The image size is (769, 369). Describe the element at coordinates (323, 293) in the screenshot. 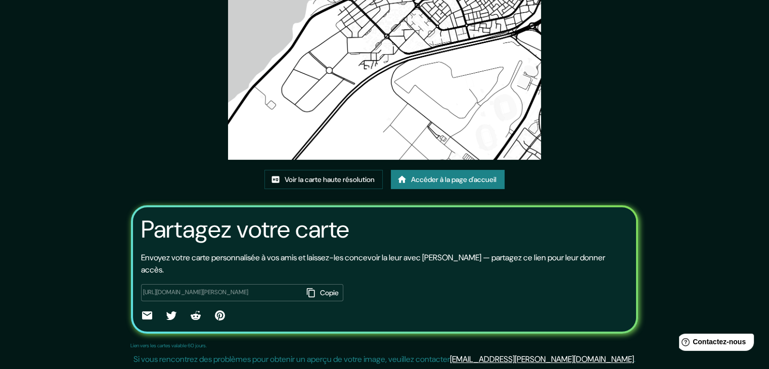

I see `button: Copie` at that location.